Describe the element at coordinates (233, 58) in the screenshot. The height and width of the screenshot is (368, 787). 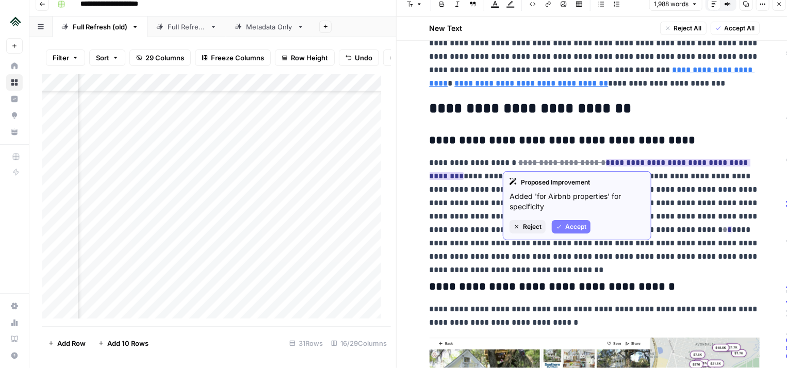
I see `button: Freeze Columns` at that location.